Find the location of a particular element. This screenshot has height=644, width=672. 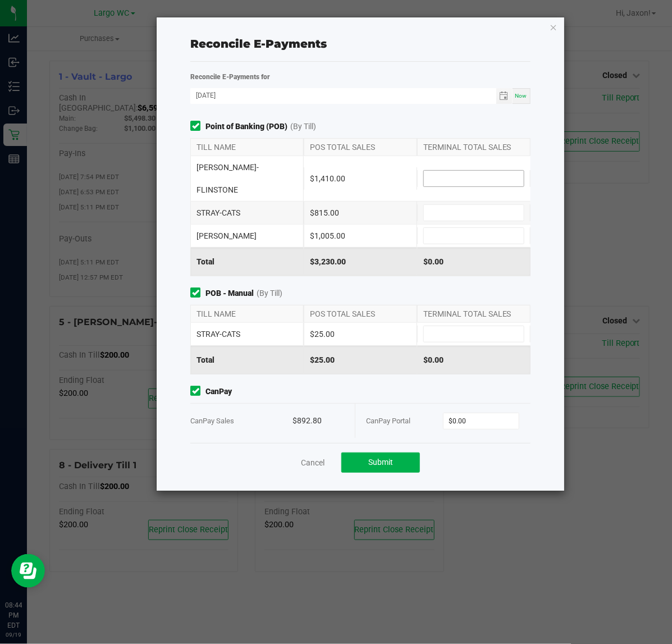

div: $815.00 is located at coordinates (360, 212).